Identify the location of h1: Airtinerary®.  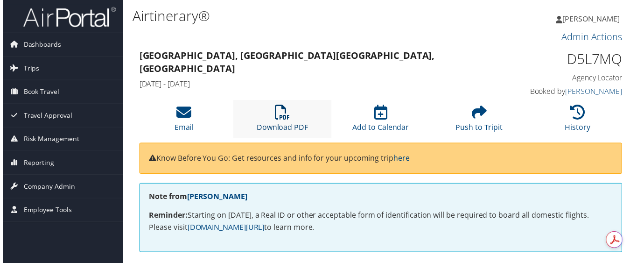
(297, 16).